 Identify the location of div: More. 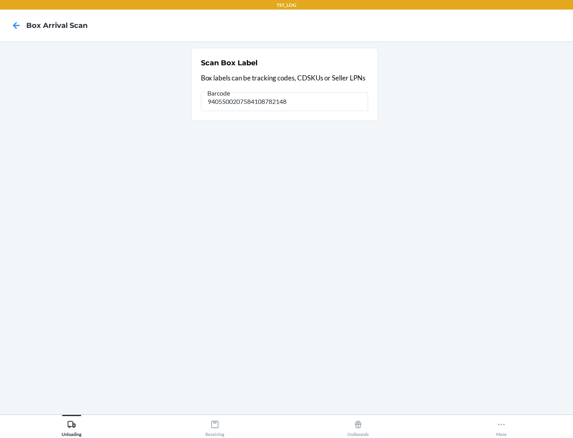
(501, 427).